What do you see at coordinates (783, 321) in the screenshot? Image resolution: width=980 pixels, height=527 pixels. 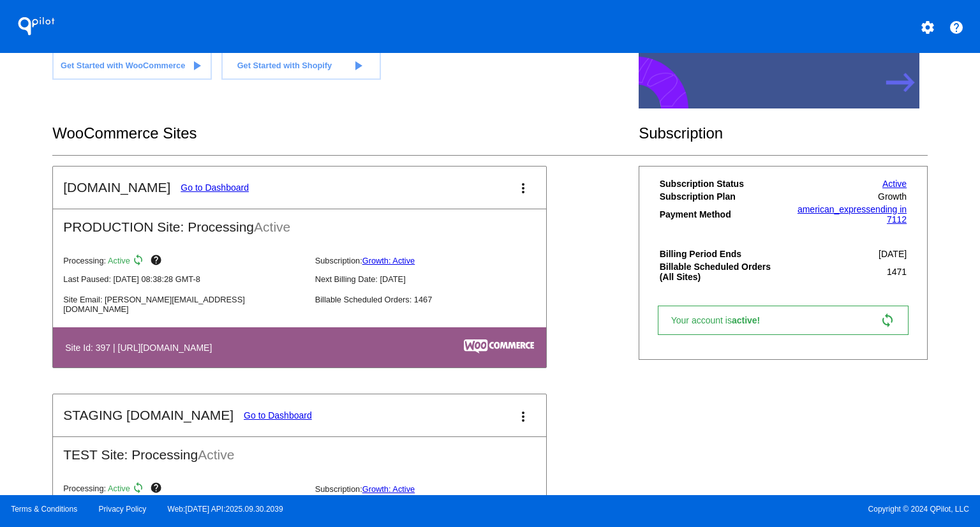 I see `a: Your account isactive! sync` at bounding box center [783, 321].